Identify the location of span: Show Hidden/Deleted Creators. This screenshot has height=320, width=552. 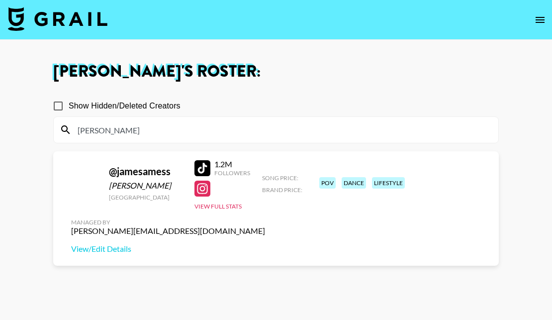
(124, 106).